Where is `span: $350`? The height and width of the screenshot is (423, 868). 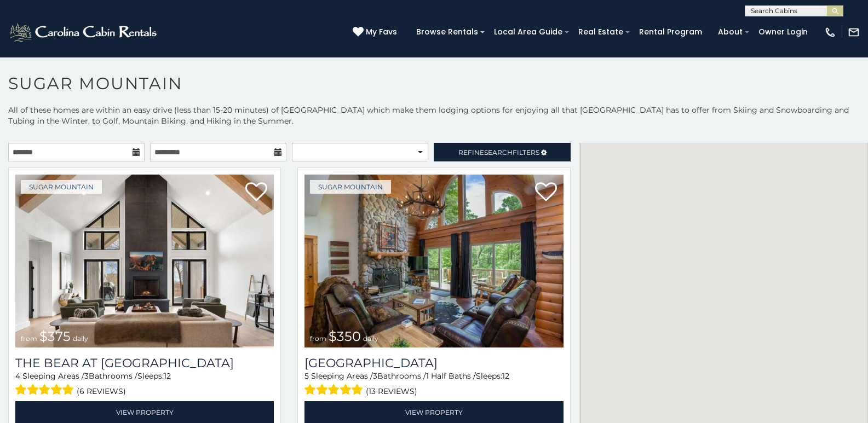 span: $350 is located at coordinates (344, 336).